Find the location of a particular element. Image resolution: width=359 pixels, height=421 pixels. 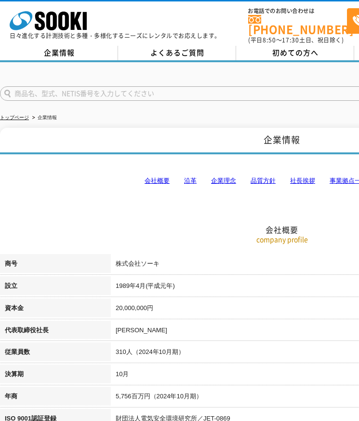

li: 企業情報 is located at coordinates (43, 118).